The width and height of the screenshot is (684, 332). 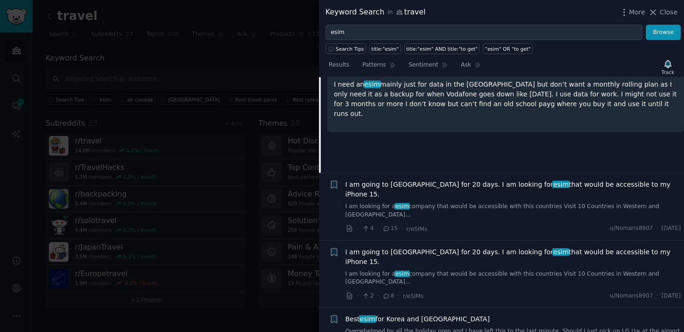 I want to click on button: Search Tips, so click(x=346, y=48).